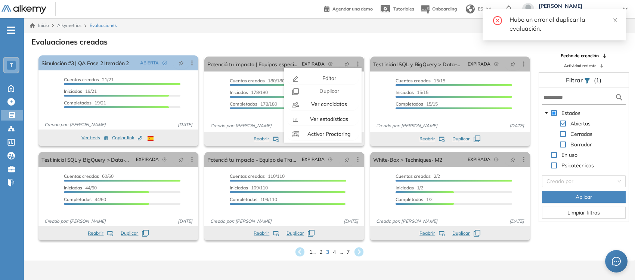  Describe the element at coordinates (584, 197) in the screenshot. I see `button: Aplicar` at that location.